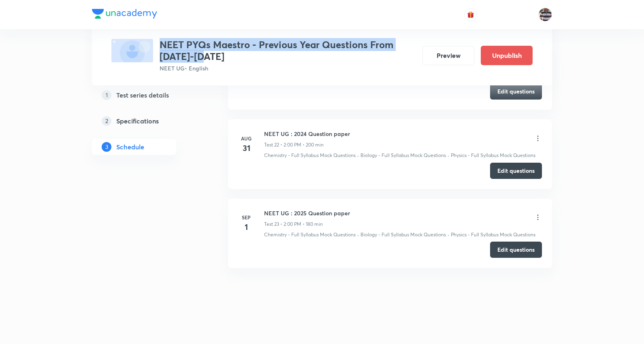 This screenshot has height=344, width=644. What do you see at coordinates (106, 147) in the screenshot?
I see `p: 3` at bounding box center [106, 147].